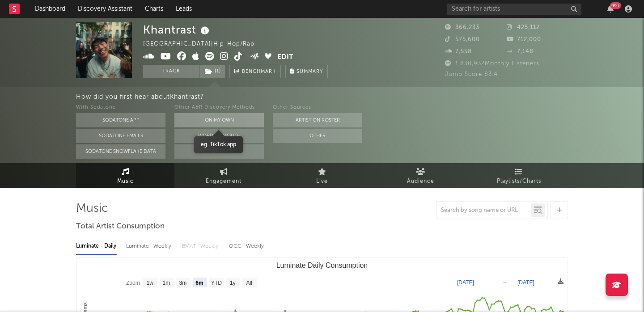 The height and width of the screenshot is (312, 644). What do you see at coordinates (309, 71) in the screenshot?
I see `span: Summary` at bounding box center [309, 71].